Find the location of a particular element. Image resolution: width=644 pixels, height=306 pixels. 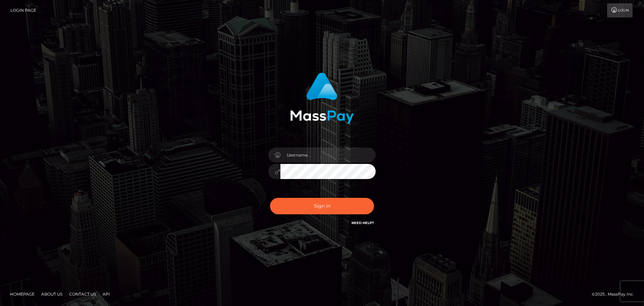

a: Login is located at coordinates (619, 11).